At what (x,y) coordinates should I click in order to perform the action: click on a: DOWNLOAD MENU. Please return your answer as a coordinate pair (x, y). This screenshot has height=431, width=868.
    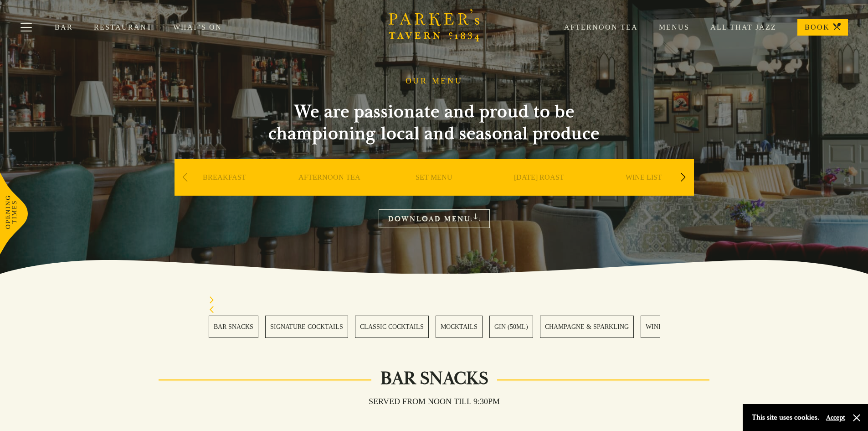
    Looking at the image, I should click on (434, 218).